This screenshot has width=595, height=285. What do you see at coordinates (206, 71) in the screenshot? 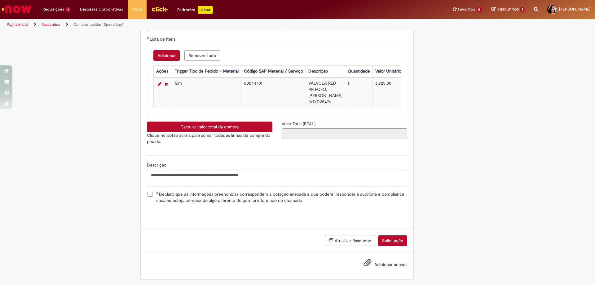
I see `th: Trigger Tipo de Pedido = Material` at bounding box center [206, 71].